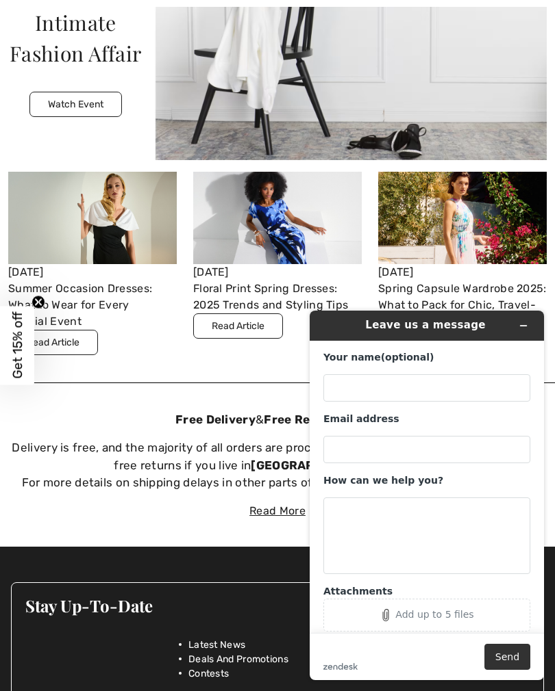  What do you see at coordinates (92, 216) in the screenshot?
I see `a: Summer Occasion Dresses: What to Wear for Every Special Event` at bounding box center [92, 216].